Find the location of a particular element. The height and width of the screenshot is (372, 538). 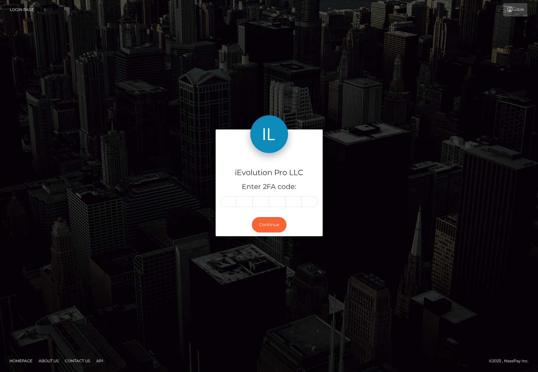

h5: Enter 2FA code: is located at coordinates (269, 187).